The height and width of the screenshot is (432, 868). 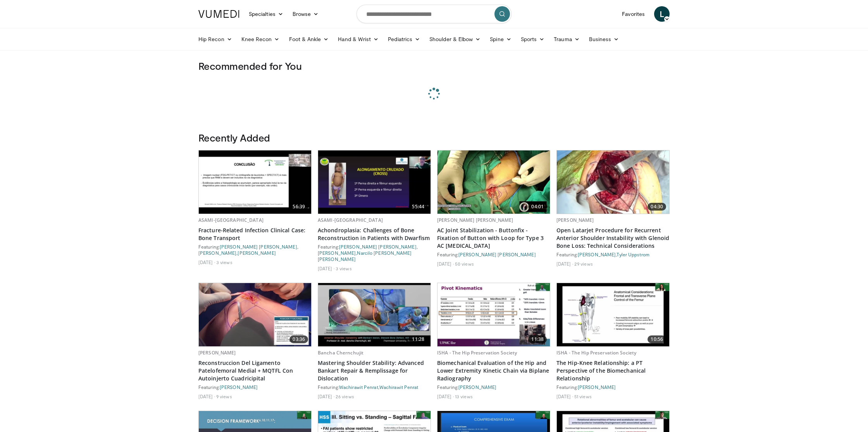 I want to click on h3: Recently Added, so click(x=434, y=138).